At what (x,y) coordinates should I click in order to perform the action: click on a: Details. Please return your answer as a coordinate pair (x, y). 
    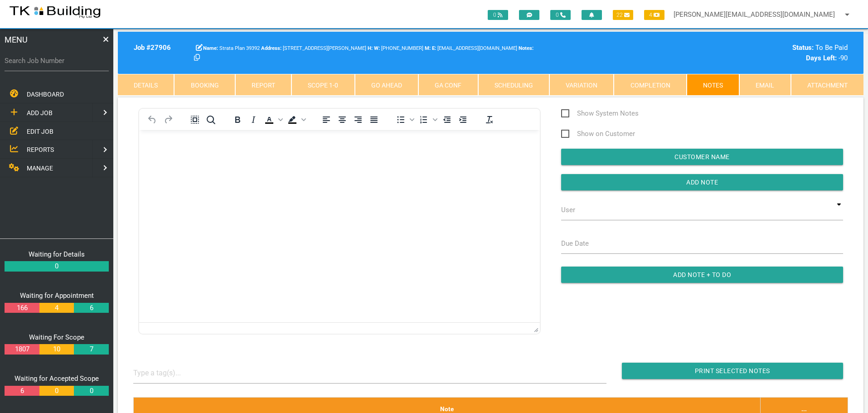
    Looking at the image, I should click on (146, 85).